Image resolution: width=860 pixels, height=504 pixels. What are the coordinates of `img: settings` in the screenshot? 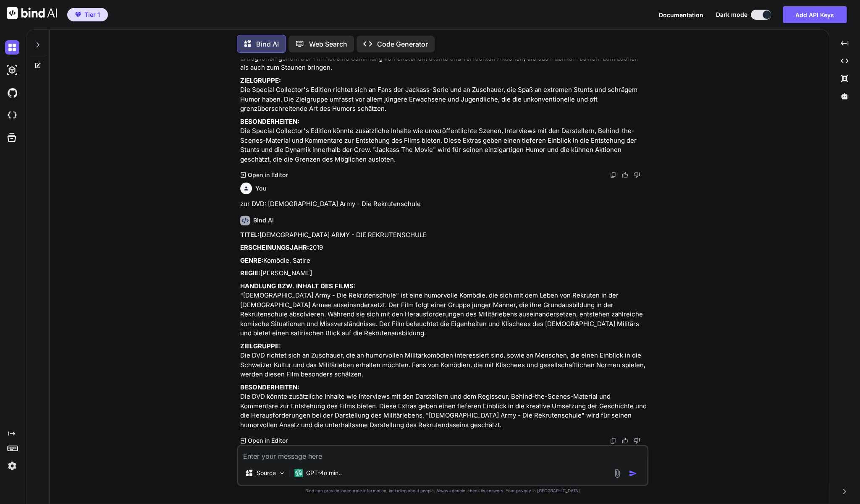 It's located at (12, 466).